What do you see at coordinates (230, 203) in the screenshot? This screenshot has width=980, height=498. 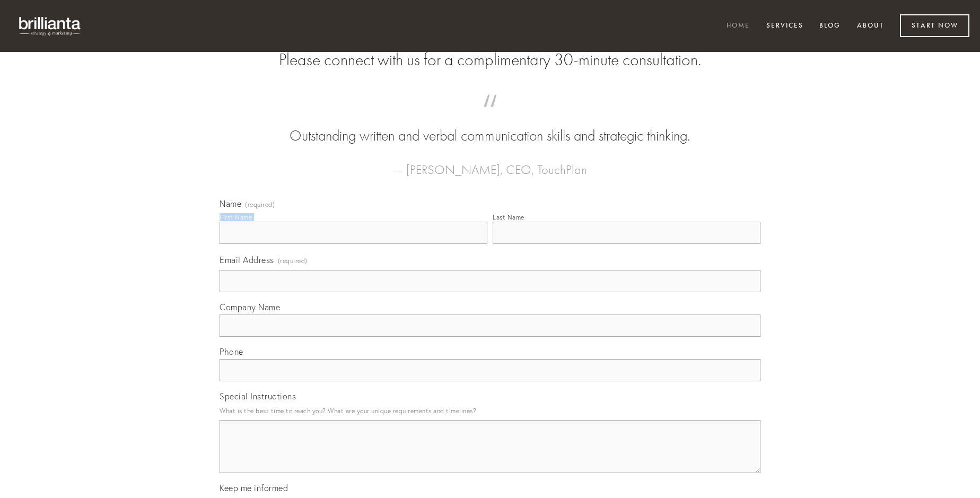 I see `span: Name` at bounding box center [230, 203].